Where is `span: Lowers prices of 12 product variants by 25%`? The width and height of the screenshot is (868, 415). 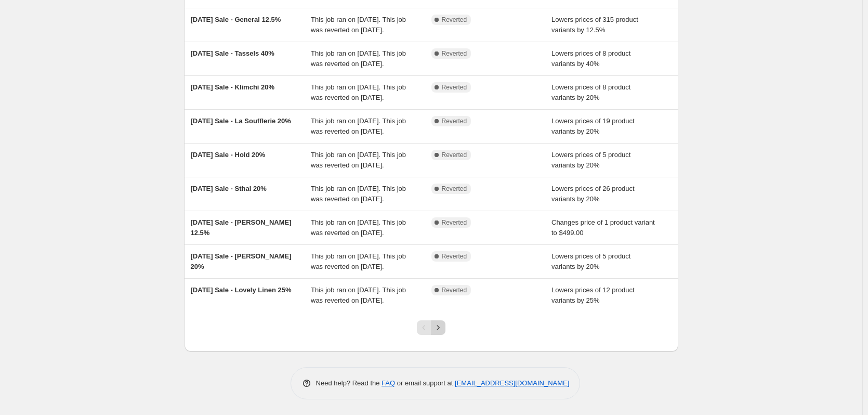 span: Lowers prices of 12 product variants by 25% is located at coordinates (593, 295).